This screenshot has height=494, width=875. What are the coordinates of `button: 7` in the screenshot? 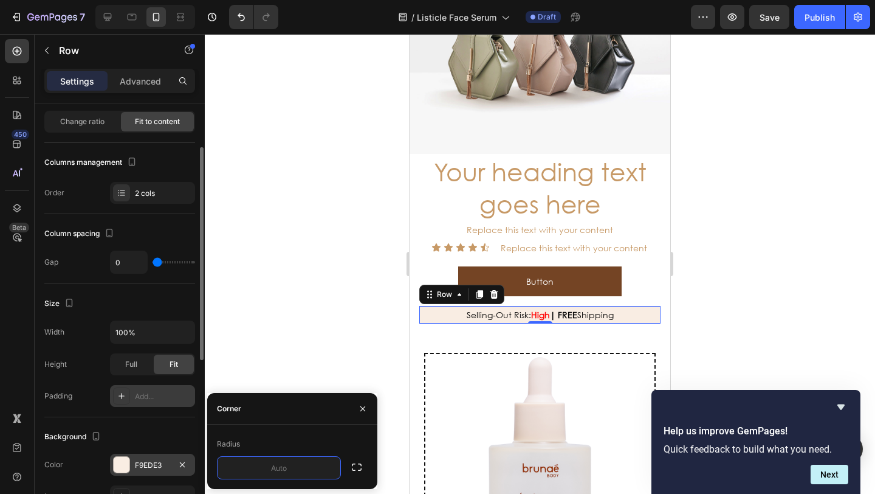 It's located at (47, 17).